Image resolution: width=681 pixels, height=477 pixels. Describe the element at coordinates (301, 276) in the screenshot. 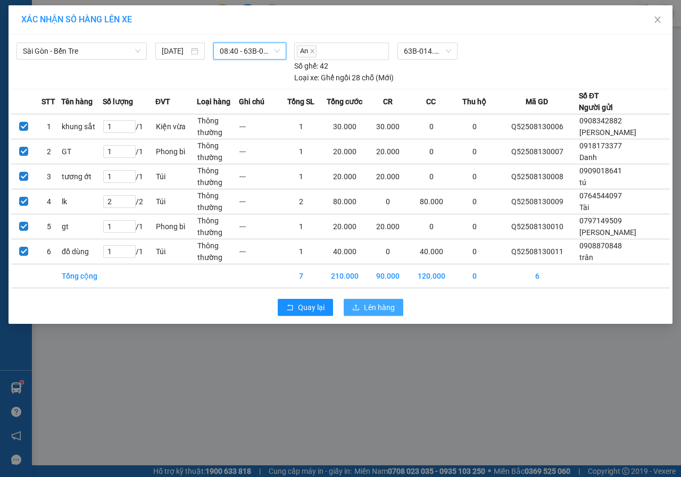

I see `td: 7` at that location.